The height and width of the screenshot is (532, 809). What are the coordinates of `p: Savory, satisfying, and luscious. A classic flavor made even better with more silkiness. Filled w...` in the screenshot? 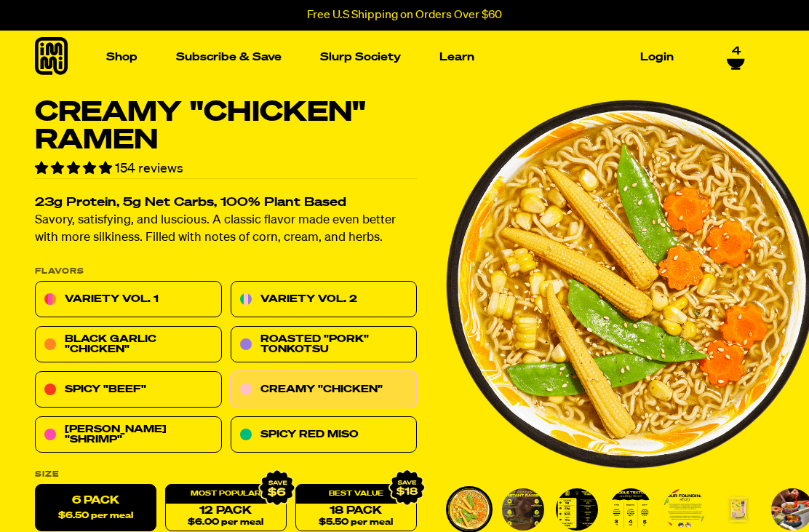 It's located at (226, 230).